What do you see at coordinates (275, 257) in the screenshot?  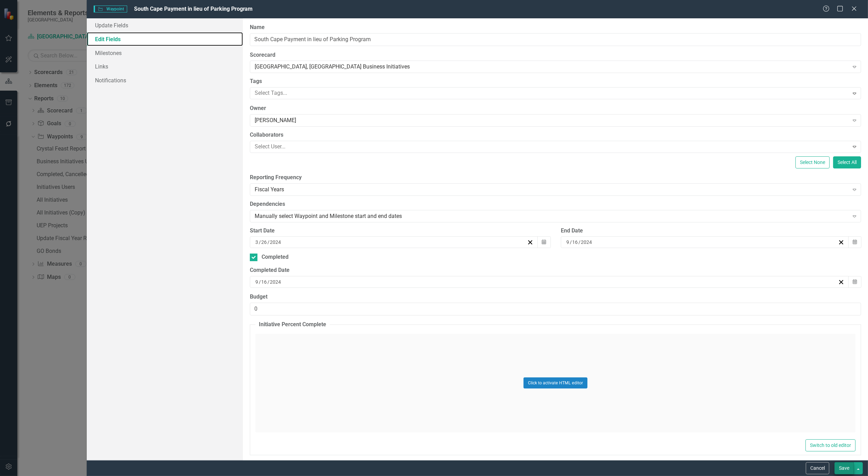 I see `div: Completed` at bounding box center [275, 257].